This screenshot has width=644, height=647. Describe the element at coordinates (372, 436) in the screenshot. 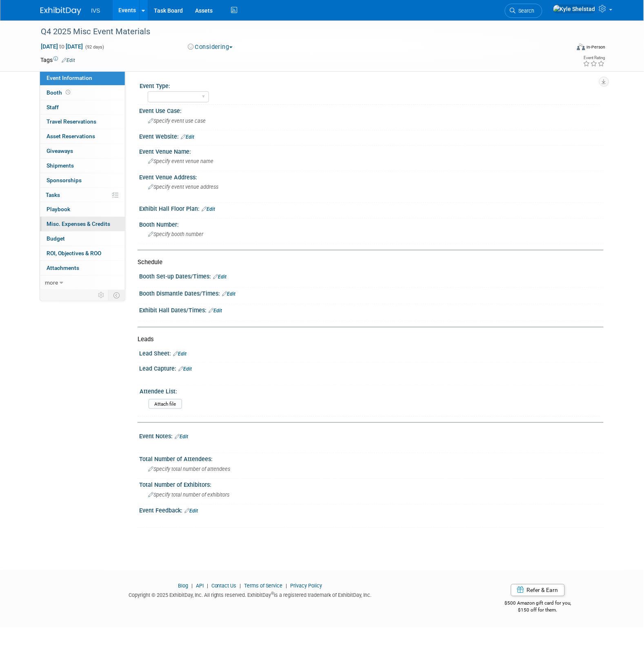

I see `div: Event Notes:` at that location.